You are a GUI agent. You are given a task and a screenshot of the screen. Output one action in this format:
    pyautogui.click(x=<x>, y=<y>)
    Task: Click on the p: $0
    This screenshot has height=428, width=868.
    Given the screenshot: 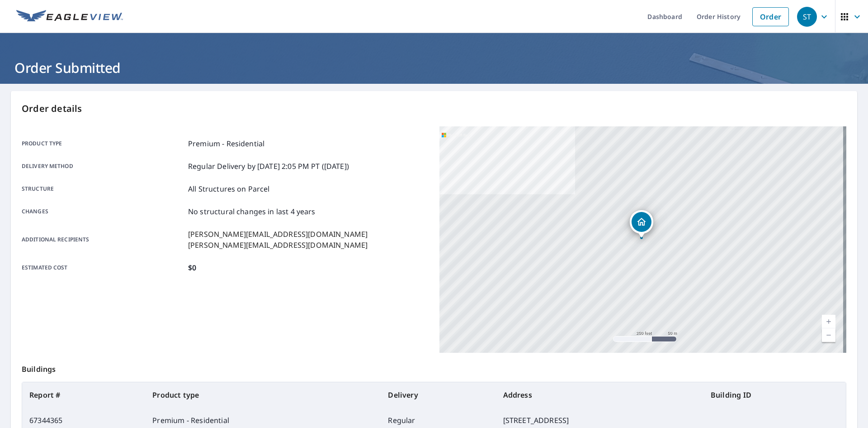 What is the action you would take?
    pyautogui.click(x=192, y=267)
    